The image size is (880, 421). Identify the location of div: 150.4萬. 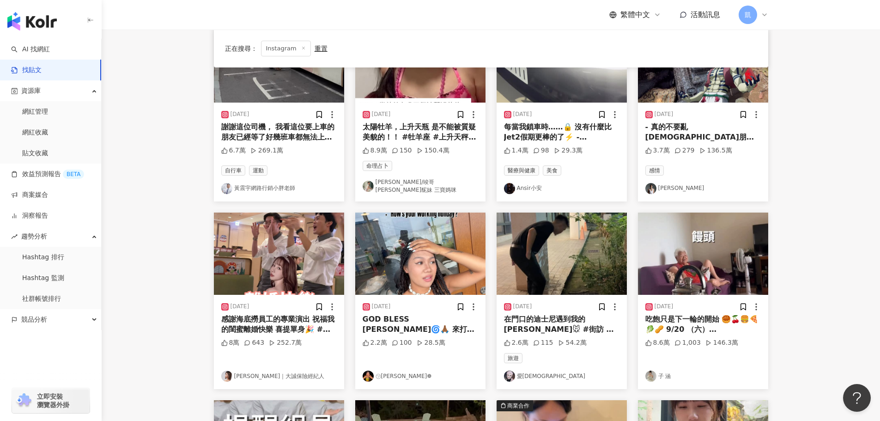
(433, 151).